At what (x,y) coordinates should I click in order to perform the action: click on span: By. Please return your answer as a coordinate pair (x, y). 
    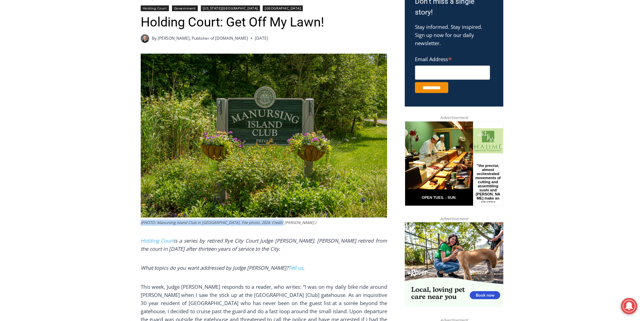
    Looking at the image, I should click on (154, 38).